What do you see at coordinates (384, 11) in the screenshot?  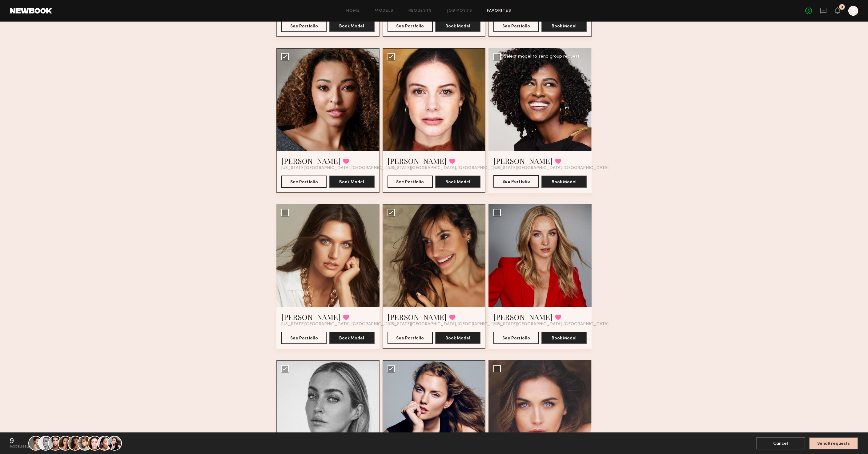 I see `a: Models` at bounding box center [384, 11].